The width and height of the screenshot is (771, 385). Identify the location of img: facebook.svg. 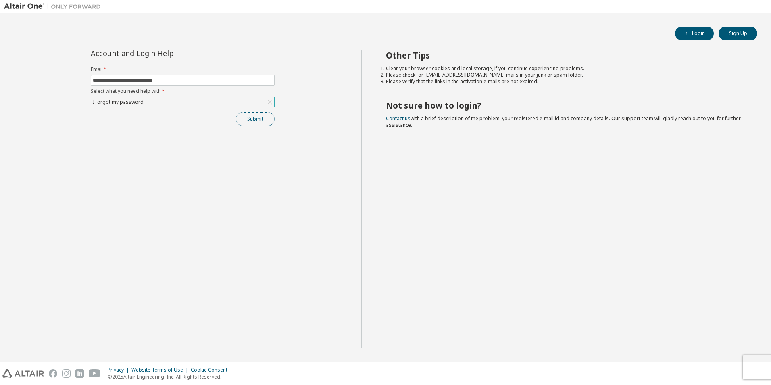
(53, 373).